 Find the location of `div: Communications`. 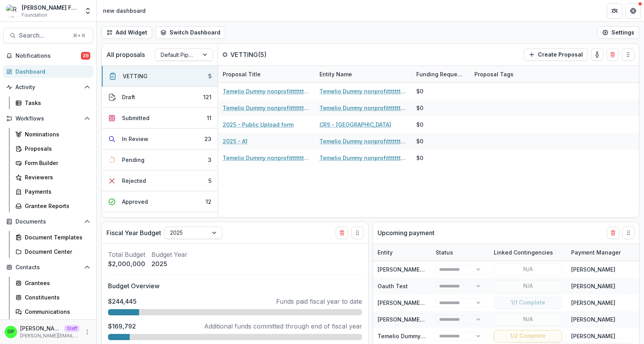

div: Communications is located at coordinates (56, 311).